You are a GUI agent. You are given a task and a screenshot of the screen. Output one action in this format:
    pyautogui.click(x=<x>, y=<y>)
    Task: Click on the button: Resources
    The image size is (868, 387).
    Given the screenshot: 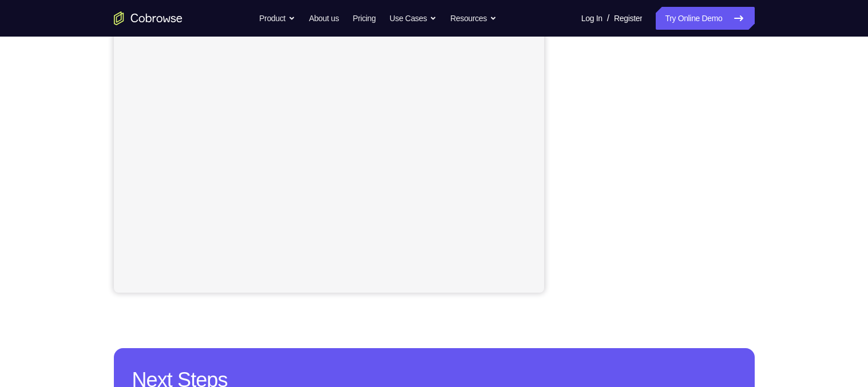 What is the action you would take?
    pyautogui.click(x=473, y=18)
    